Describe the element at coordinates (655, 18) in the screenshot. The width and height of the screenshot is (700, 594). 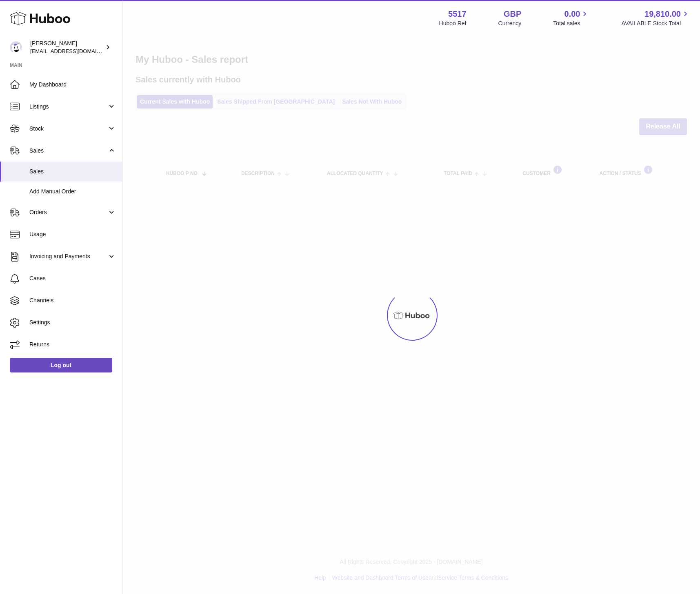
I see `a: 19,810.00 AVAILABLE Stock Total` at that location.